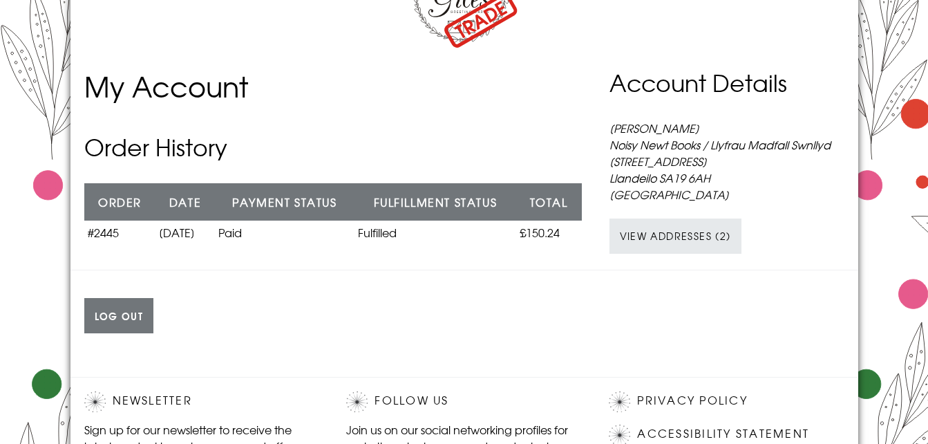  What do you see at coordinates (435, 202) in the screenshot?
I see `th: Fulfillment Status` at bounding box center [435, 202].